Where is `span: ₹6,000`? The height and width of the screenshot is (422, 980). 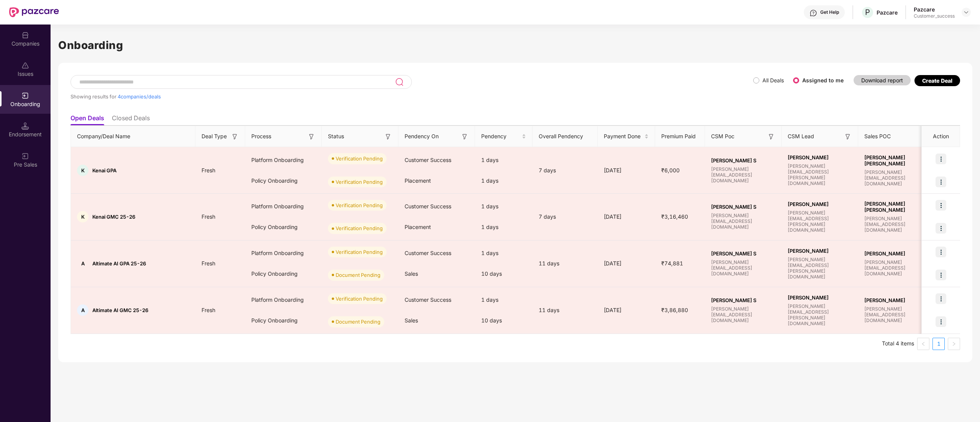 span: ₹6,000 is located at coordinates (671, 170).